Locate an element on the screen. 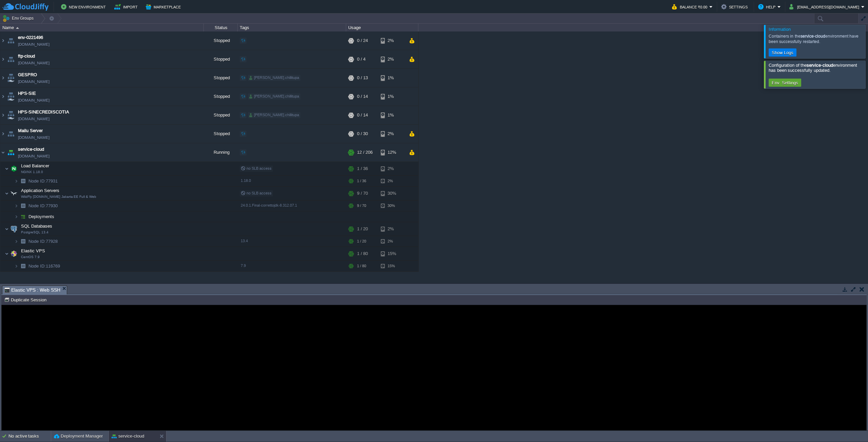 The image size is (868, 442). span: env-0221496 is located at coordinates (31, 38).